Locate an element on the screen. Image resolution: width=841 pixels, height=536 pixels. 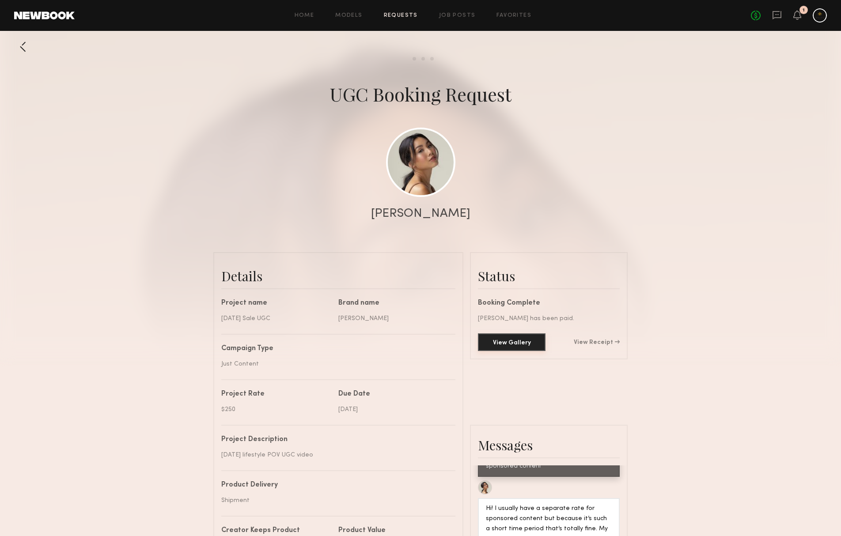
a: Job Posts is located at coordinates (457, 15).